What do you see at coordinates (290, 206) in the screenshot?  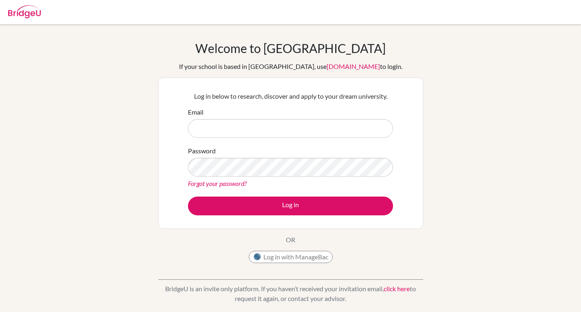 I see `button: Log in` at bounding box center [290, 206].